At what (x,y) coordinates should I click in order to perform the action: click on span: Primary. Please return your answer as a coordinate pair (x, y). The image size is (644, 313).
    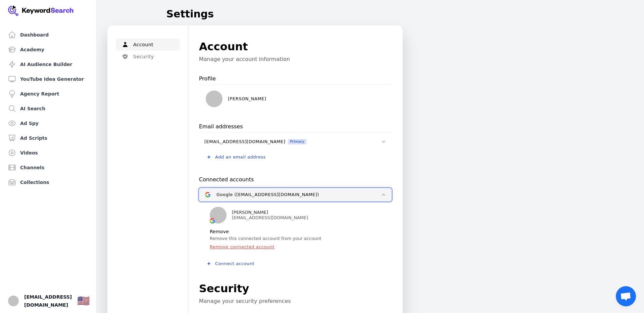
    Looking at the image, I should click on (297, 142).